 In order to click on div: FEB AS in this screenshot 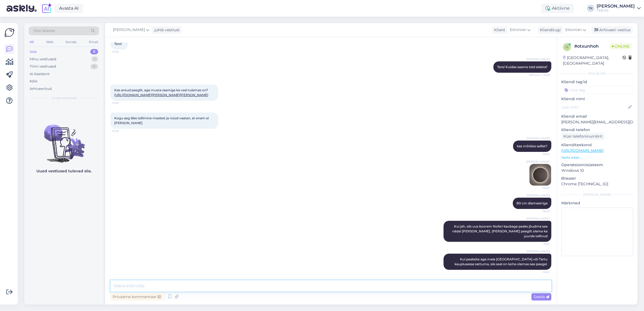, I will do `click(616, 11)`.